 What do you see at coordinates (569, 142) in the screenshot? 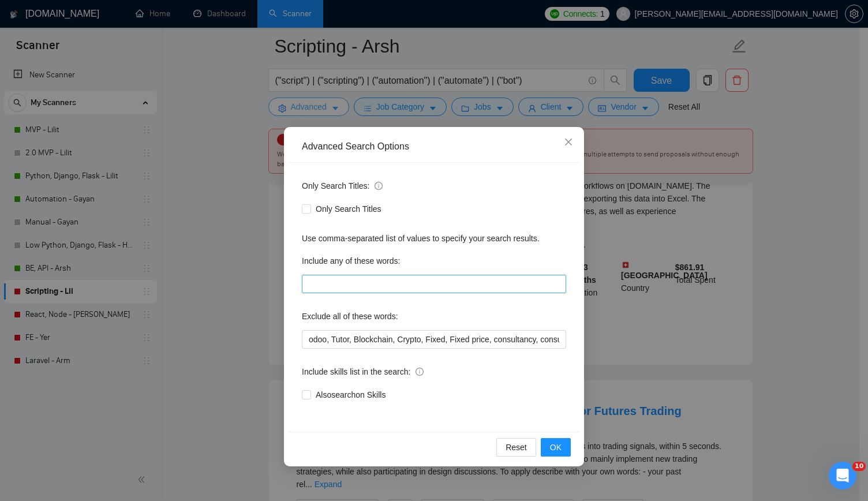
I see `button: Close` at bounding box center [569, 142].